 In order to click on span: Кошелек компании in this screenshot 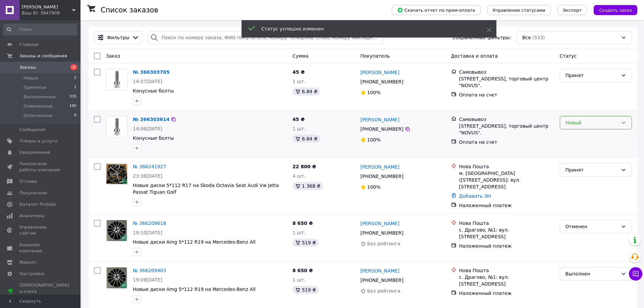, I will do `click(40, 248)`.